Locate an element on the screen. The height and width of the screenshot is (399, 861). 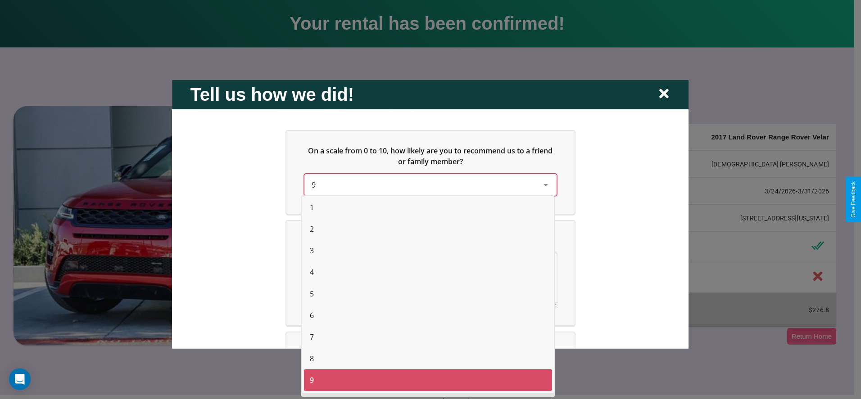
div: 7 is located at coordinates (428, 337).